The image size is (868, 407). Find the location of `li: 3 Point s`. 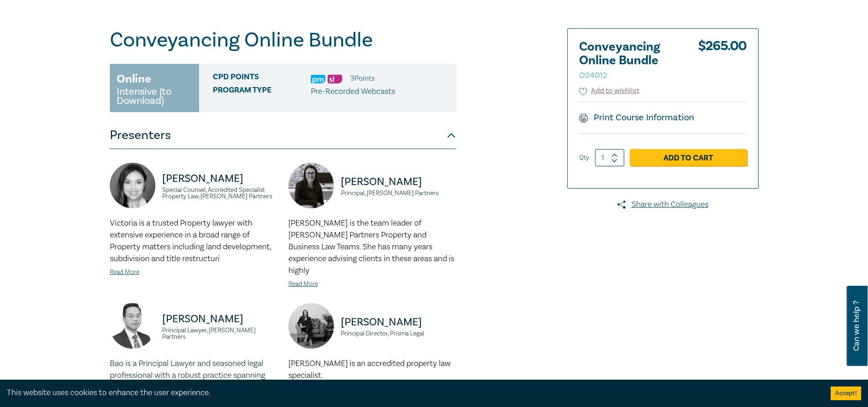

li: 3 Point s is located at coordinates (363, 79).